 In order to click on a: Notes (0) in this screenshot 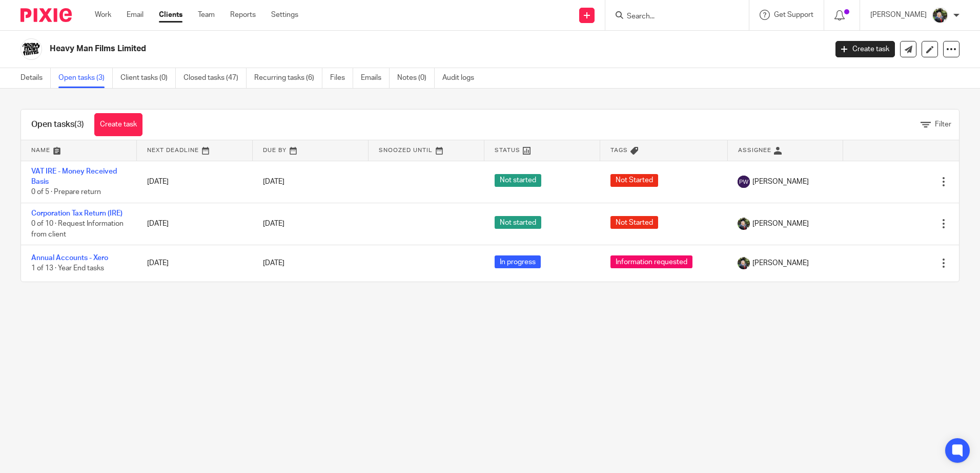, I will do `click(416, 78)`.